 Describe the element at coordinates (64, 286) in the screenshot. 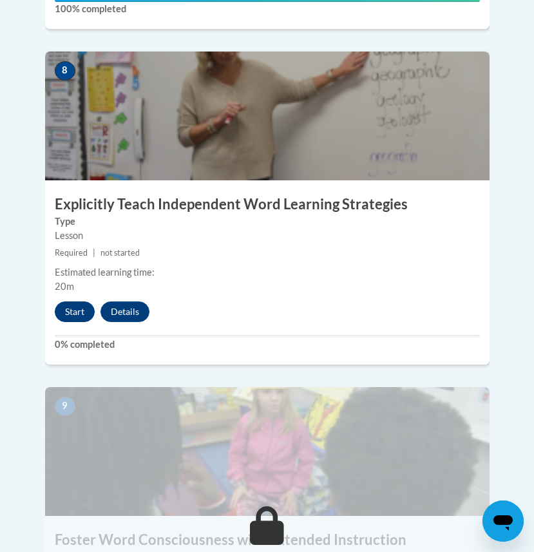

I see `span: 20m` at that location.